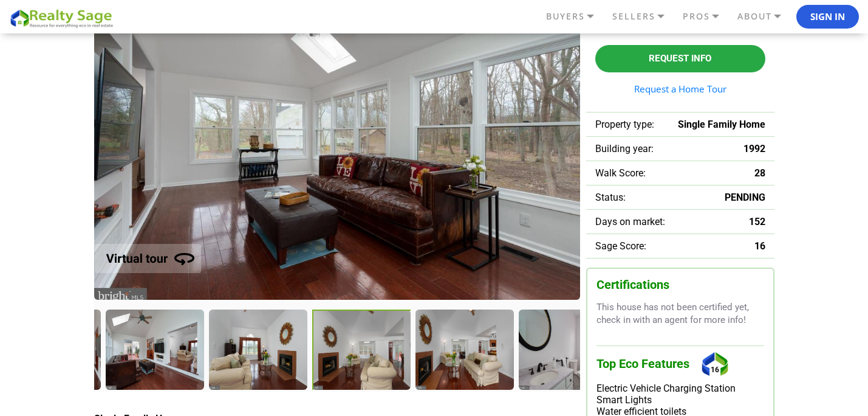  What do you see at coordinates (681, 313) in the screenshot?
I see `p: This house has not been certified yet, check in with an agent for more info!` at bounding box center [681, 313].